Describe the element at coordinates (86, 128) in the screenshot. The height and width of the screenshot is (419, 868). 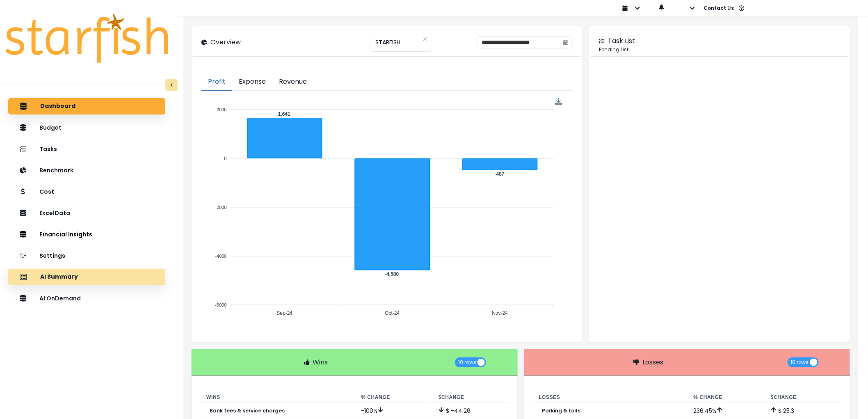
I see `button: Budget` at that location.